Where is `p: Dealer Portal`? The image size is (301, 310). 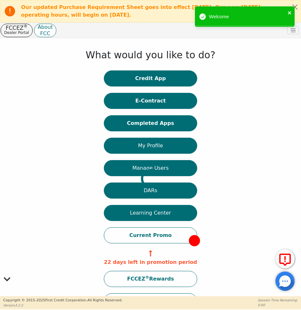 p: Dealer Portal is located at coordinates (17, 33).